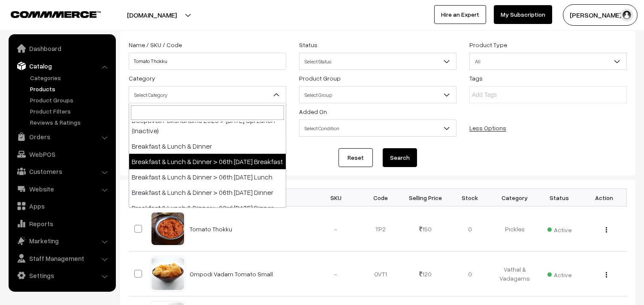 This screenshot has height=305, width=644. What do you see at coordinates (380, 198) in the screenshot?
I see `th: Code` at bounding box center [380, 198].